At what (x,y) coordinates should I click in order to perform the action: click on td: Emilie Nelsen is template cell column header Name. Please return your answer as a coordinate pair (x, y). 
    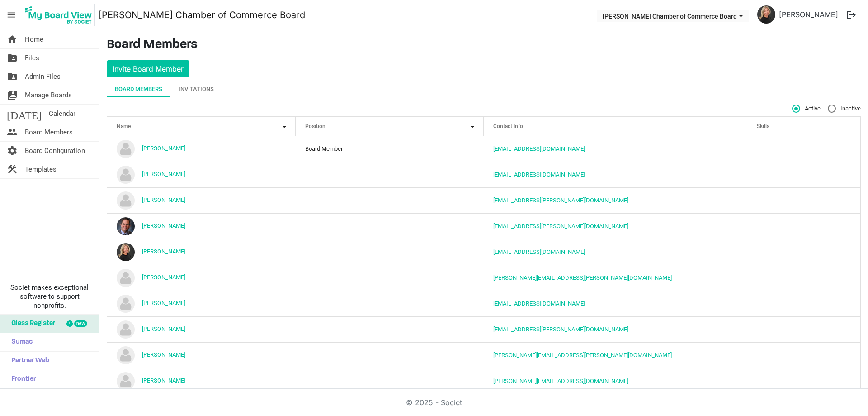
    Looking at the image, I should click on (201, 303).